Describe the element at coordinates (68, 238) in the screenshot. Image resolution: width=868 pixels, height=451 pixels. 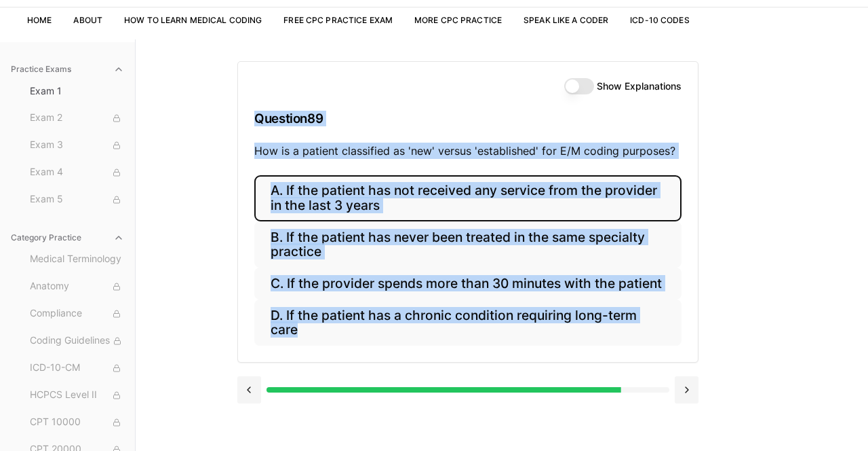
I see `button: Category Practice` at that location.